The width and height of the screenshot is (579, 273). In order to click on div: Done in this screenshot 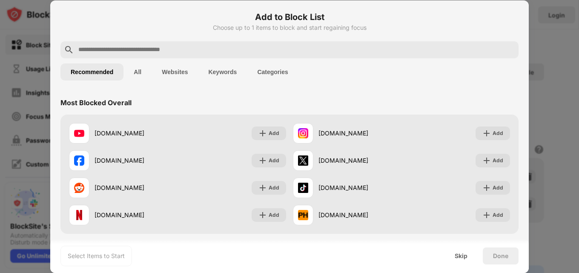, I will do `click(501, 256)`.